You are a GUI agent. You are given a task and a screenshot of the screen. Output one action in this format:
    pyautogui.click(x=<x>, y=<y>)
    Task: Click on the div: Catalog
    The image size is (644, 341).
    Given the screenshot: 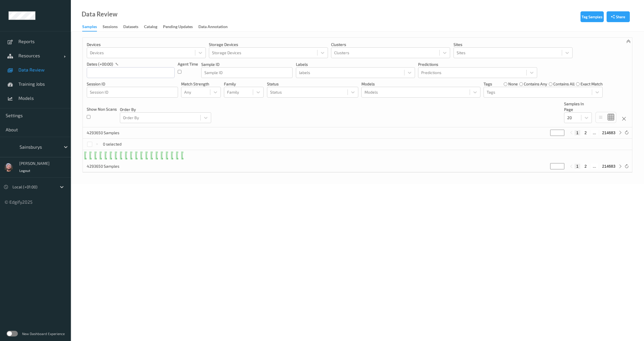 What is the action you would take?
    pyautogui.click(x=151, y=27)
    